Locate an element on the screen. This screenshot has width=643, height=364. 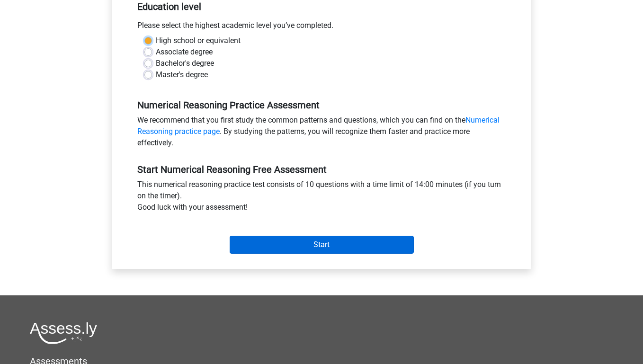
label: Master's degree is located at coordinates (182, 75).